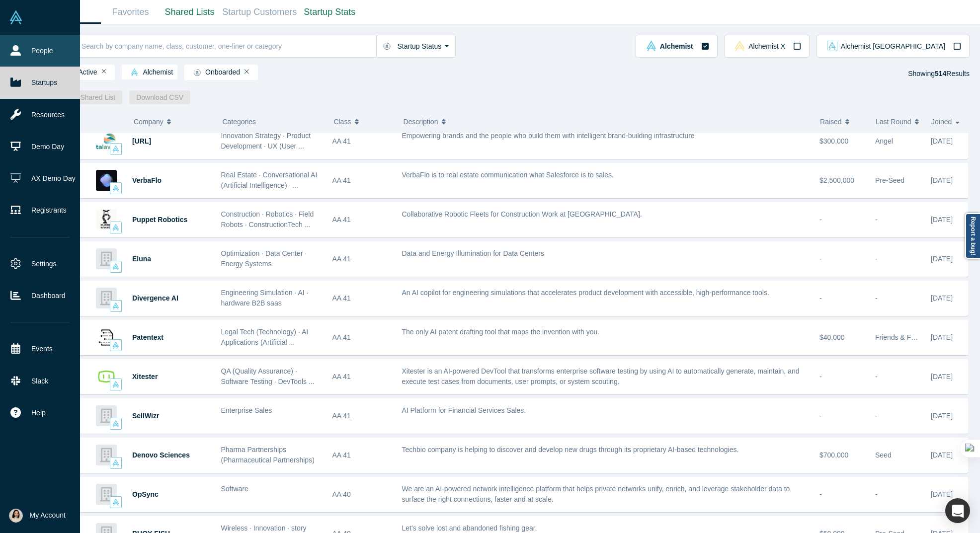 The width and height of the screenshot is (980, 533). I want to click on span: Angel, so click(884, 141).